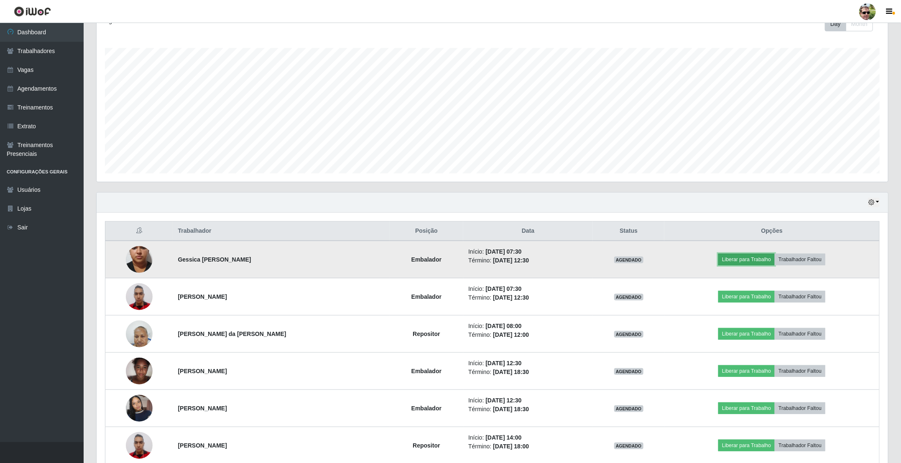  Describe the element at coordinates (139, 334) in the screenshot. I see `img: 1752176484372.jpeg` at that location.